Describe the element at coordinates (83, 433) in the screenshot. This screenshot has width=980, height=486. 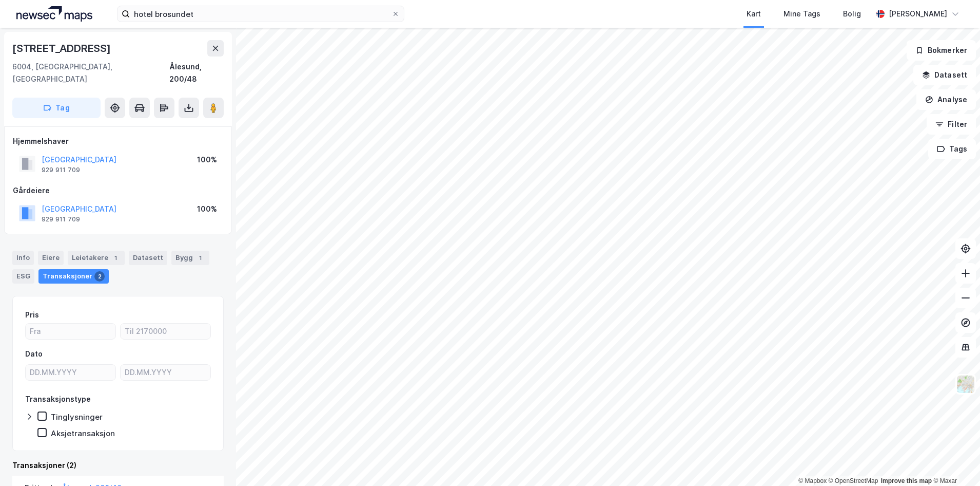
I see `div: Aksjetransaksjon` at that location.